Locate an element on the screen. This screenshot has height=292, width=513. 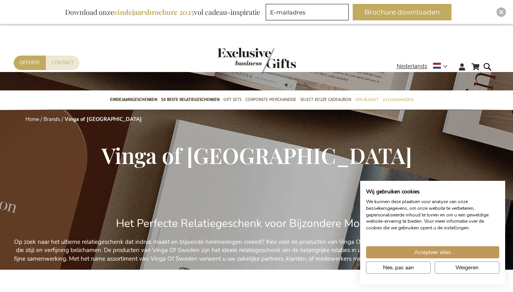
form: marketing offers and promotions is located at coordinates (308, 13).